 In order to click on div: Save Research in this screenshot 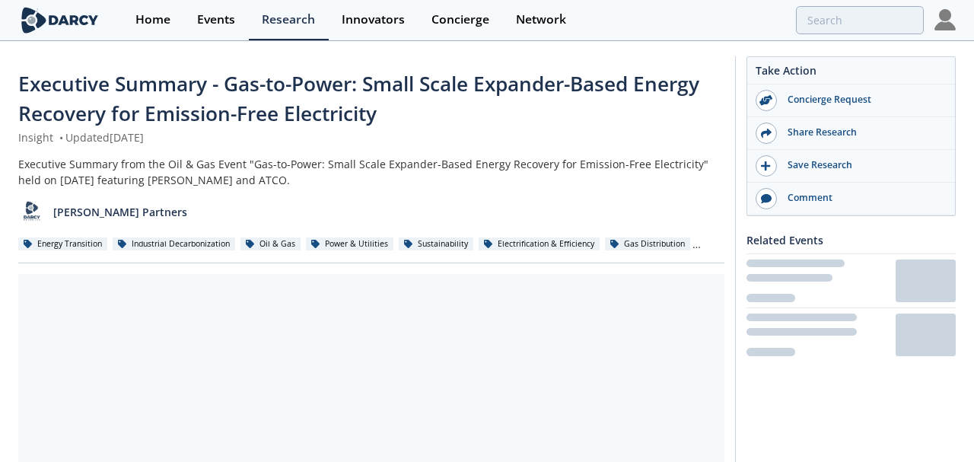, I will do `click(862, 165)`.